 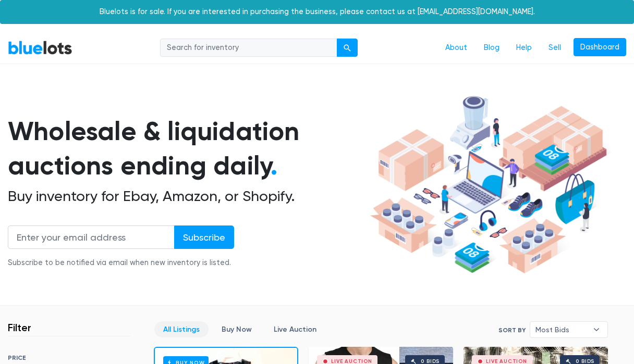 I want to click on input: Subscribe, so click(x=203, y=237).